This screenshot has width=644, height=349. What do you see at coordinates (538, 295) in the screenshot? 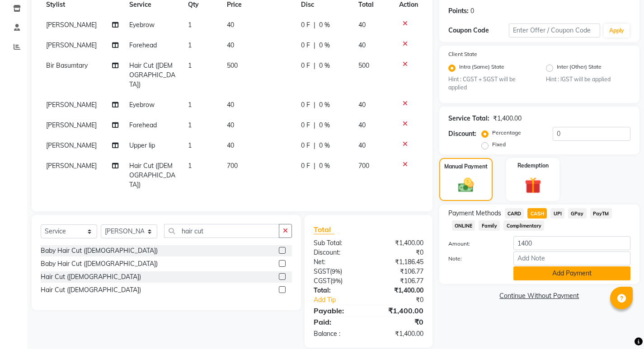
I see `a: Continue Without Payment` at bounding box center [538, 295].